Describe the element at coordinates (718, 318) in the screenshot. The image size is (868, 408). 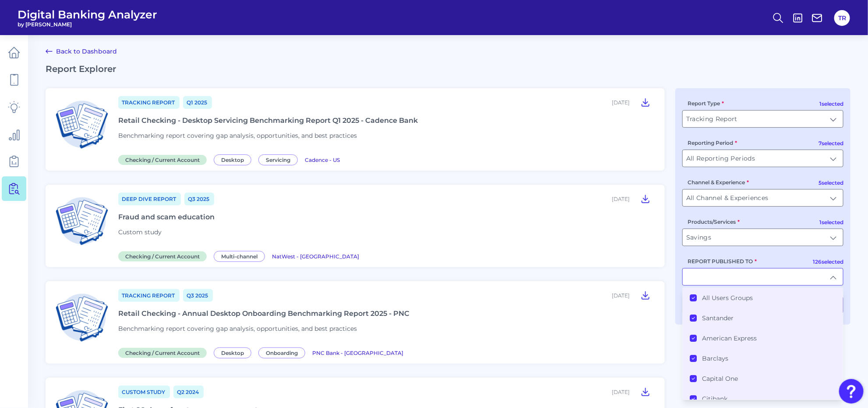
I see `label: Santander` at that location.